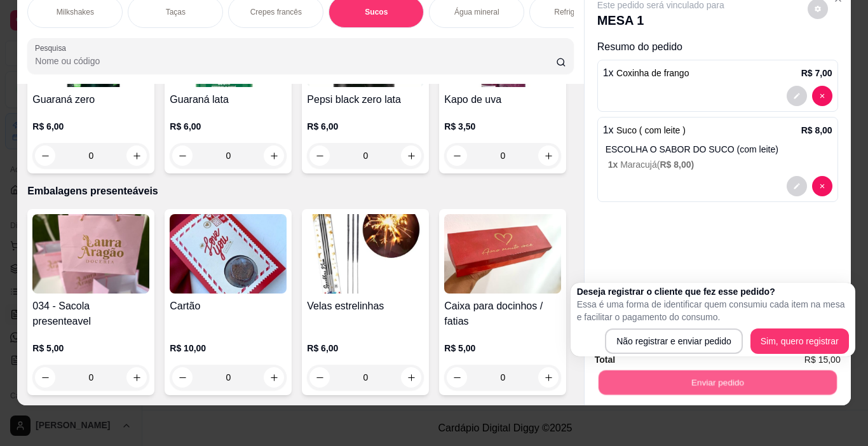 The width and height of the screenshot is (868, 446). I want to click on input: Pesquisa, so click(295, 61).